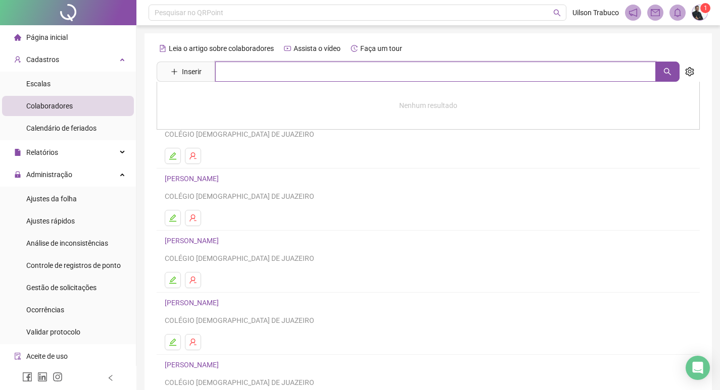  Describe the element at coordinates (705, 8) in the screenshot. I see `sup: Atualize o seu contato no menu Meus Dados` at that location.